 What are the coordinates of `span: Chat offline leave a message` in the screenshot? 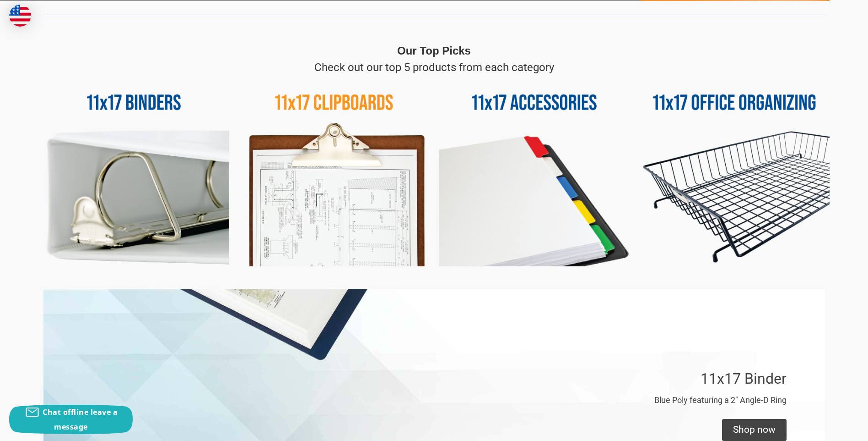 It's located at (80, 419).